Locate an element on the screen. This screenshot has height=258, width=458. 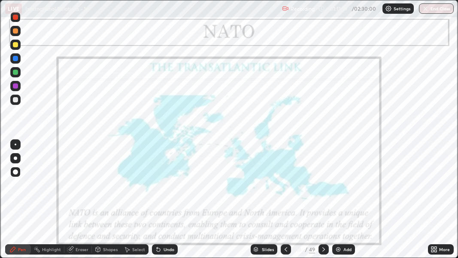
div: Highlight is located at coordinates (52, 249).